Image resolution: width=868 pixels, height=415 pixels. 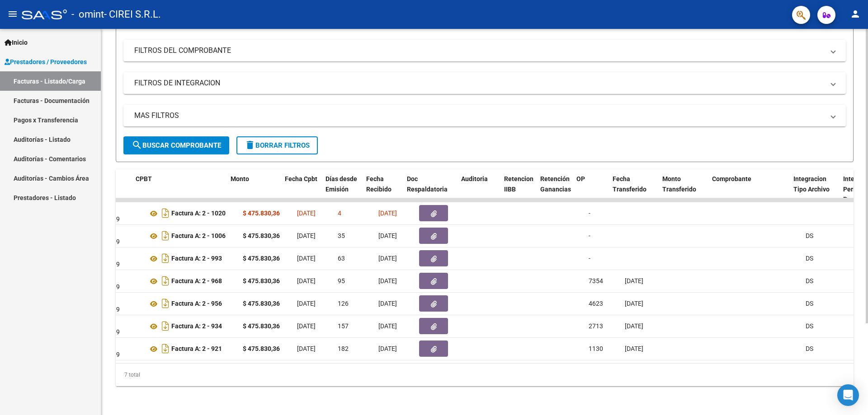 I want to click on mat-panel-title: FILTROS DE INTEGRACION, so click(x=479, y=83).